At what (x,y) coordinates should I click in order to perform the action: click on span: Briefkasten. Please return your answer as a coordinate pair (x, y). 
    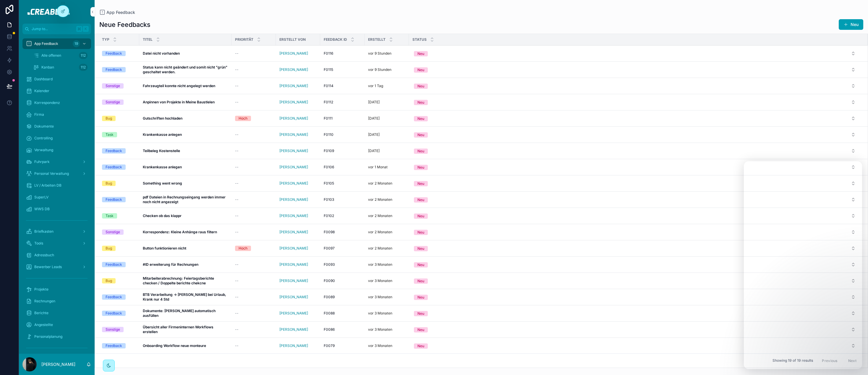
    Looking at the image, I should click on (44, 231).